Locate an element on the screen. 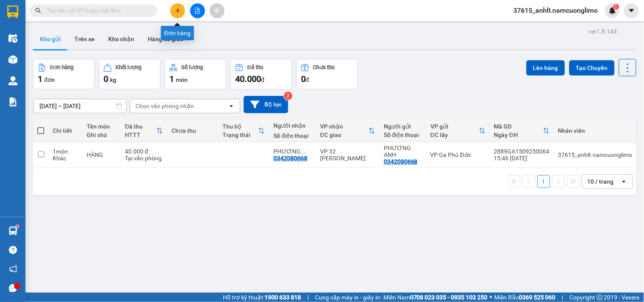 This screenshot has width=644, height=302. strong: 0369 525 060 is located at coordinates (537, 297).